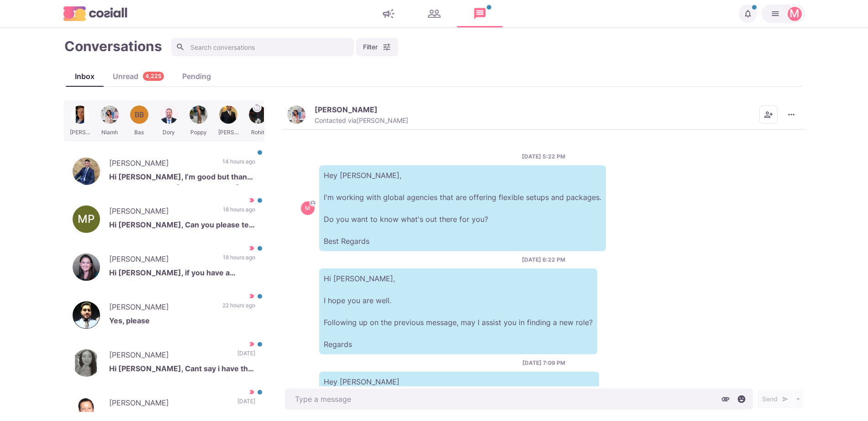 This screenshot has height=421, width=868. I want to click on button: Attach files, so click(725, 399).